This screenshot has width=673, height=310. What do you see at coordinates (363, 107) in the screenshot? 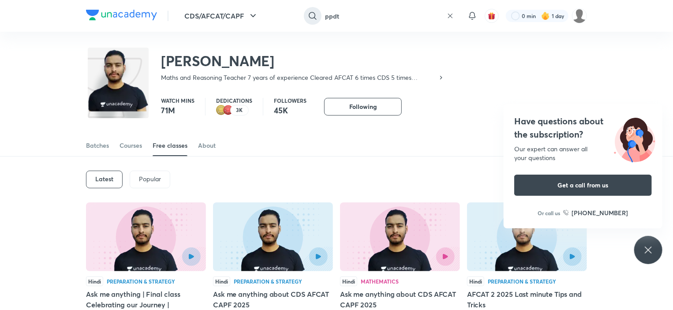
I see `button: Following` at bounding box center [363, 107].